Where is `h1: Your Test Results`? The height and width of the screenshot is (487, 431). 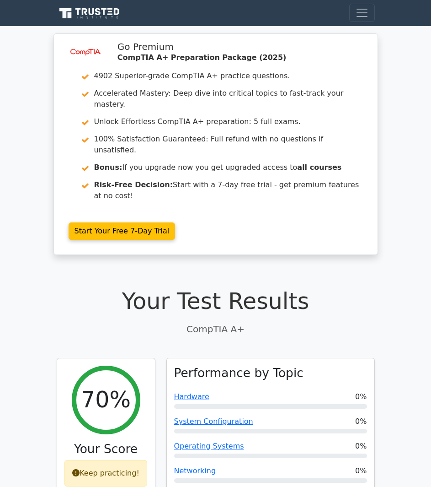 h1: Your Test Results is located at coordinates (216, 301).